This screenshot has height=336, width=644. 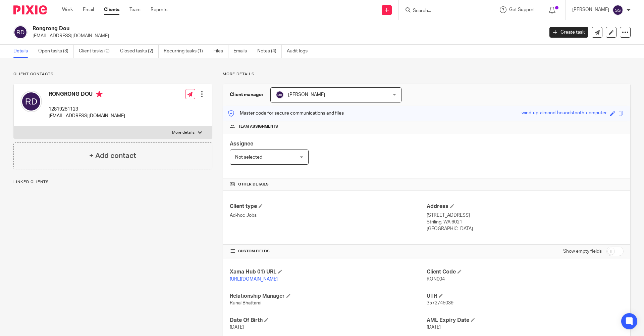 What do you see at coordinates (235, 29) in the screenshot?
I see `h2: Rongrong Dou` at bounding box center [235, 29].